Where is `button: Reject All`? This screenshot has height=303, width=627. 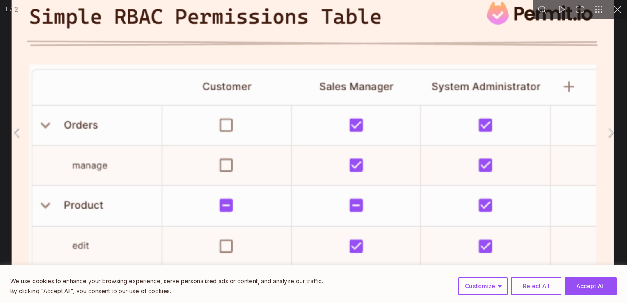
button: Reject All is located at coordinates (536, 286).